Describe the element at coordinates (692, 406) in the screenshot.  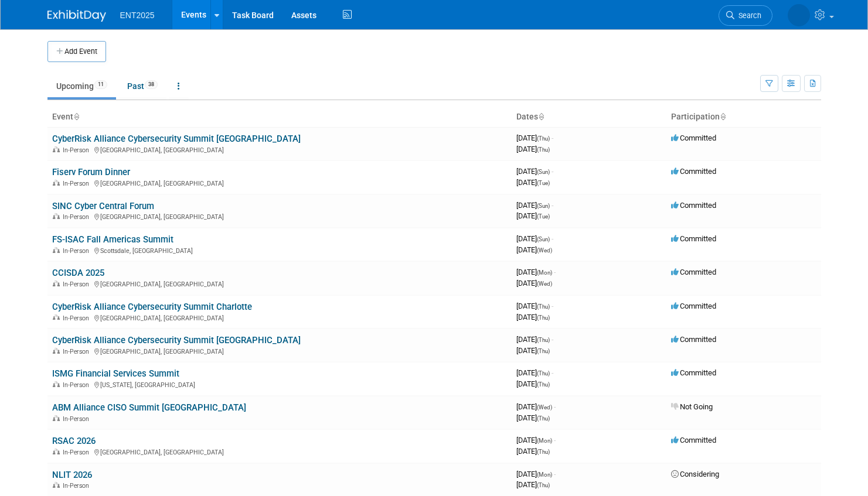
I see `span: Not Going` at that location.